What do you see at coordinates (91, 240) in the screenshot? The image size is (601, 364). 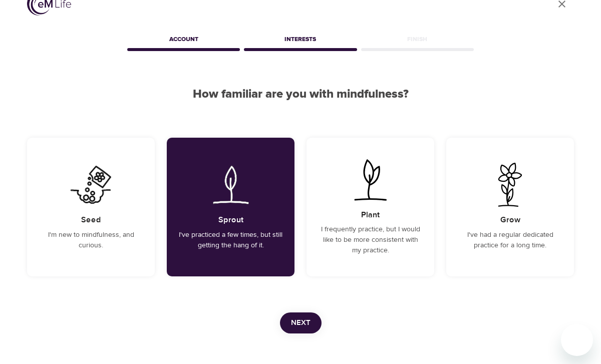 I see `p: I'm new to mindfulness, and curious.` at bounding box center [91, 240].